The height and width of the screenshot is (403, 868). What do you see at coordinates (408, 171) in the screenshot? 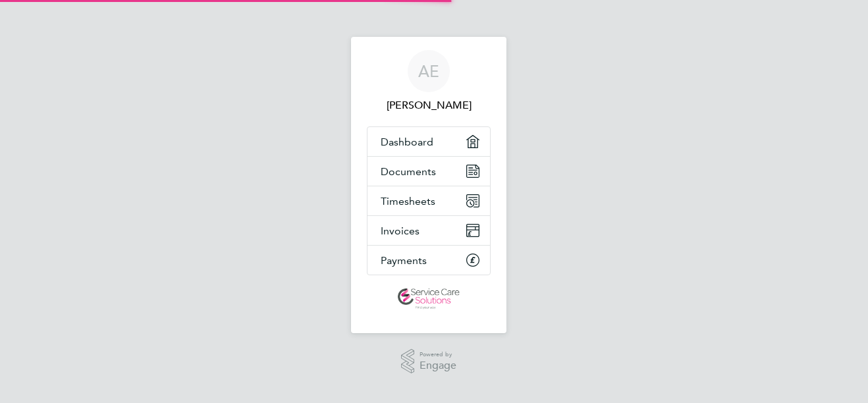
I see `span: Documents` at bounding box center [408, 171].